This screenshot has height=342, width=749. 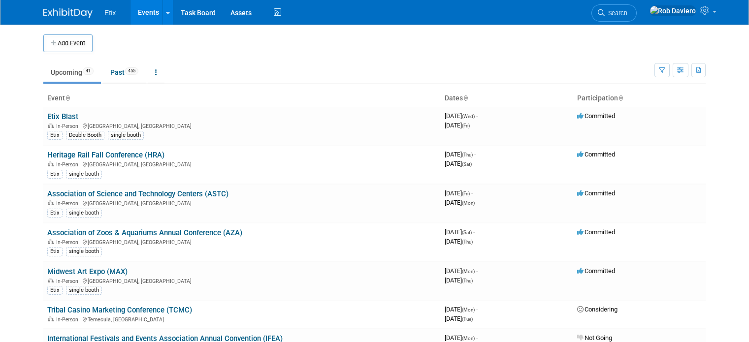 I want to click on span: Search, so click(x=616, y=13).